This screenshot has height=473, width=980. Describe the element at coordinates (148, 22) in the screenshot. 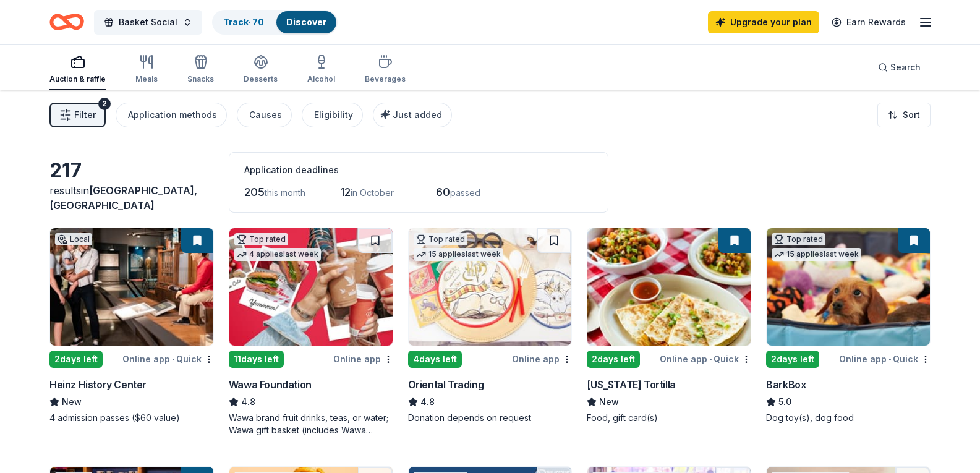

I see `span: Basket Social` at that location.